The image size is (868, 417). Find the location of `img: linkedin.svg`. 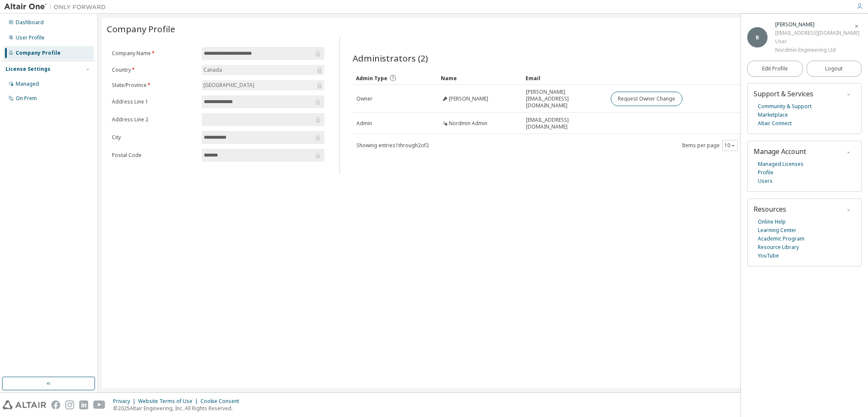

img: linkedin.svg is located at coordinates (84, 404).